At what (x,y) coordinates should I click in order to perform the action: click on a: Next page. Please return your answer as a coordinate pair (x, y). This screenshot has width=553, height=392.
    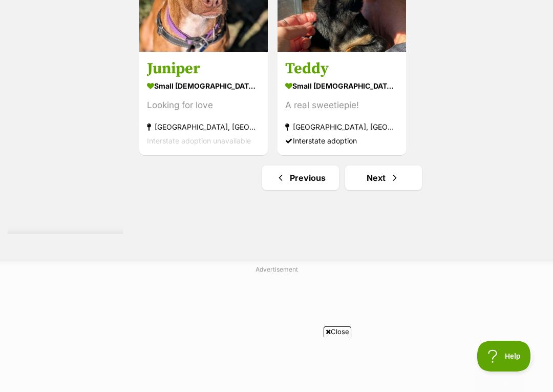
    Looking at the image, I should click on (384, 178).